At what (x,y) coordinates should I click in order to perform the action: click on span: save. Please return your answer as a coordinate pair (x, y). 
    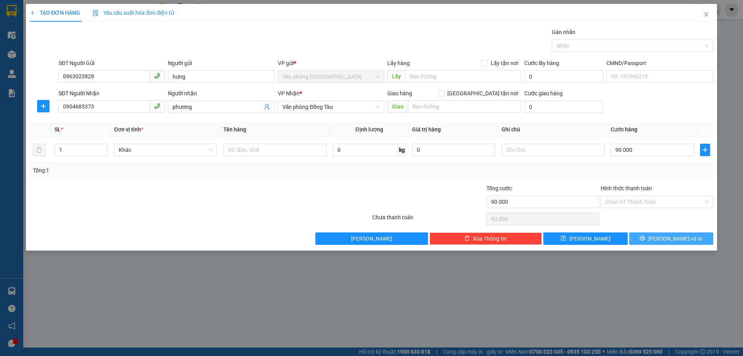
    Looking at the image, I should click on (563, 238).